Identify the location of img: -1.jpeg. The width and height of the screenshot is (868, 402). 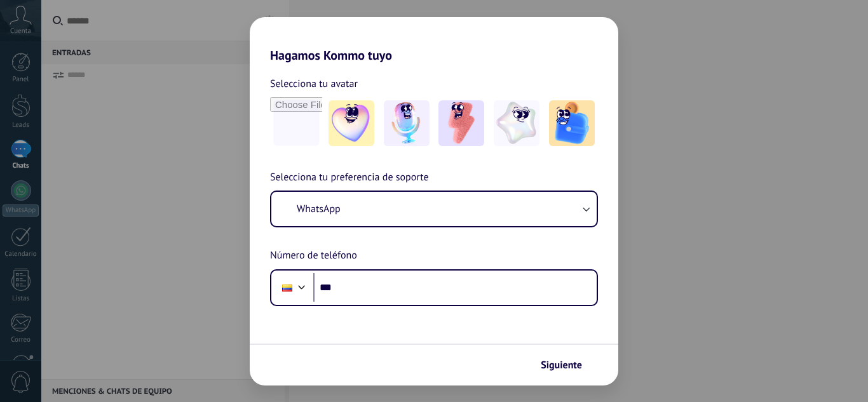
(351, 123).